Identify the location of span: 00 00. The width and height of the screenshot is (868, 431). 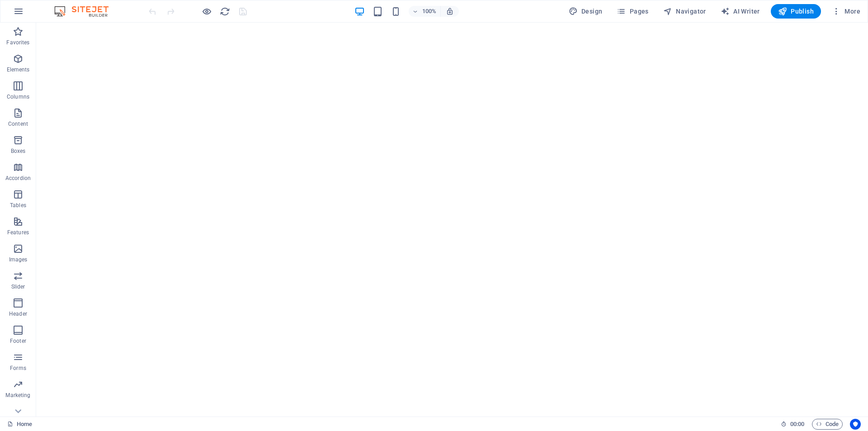
(798, 425).